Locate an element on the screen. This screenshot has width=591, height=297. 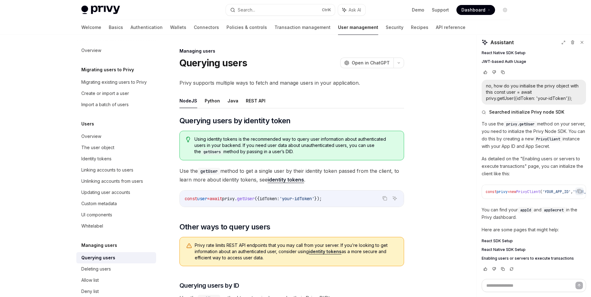
a: Whitelabel is located at coordinates (116, 226).